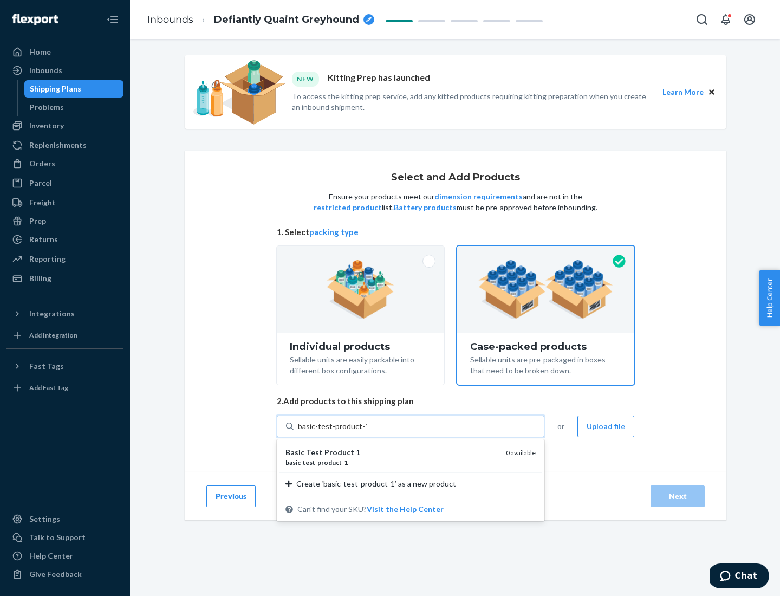 The image size is (780, 596). What do you see at coordinates (65, 556) in the screenshot?
I see `a: Help Center` at bounding box center [65, 556].